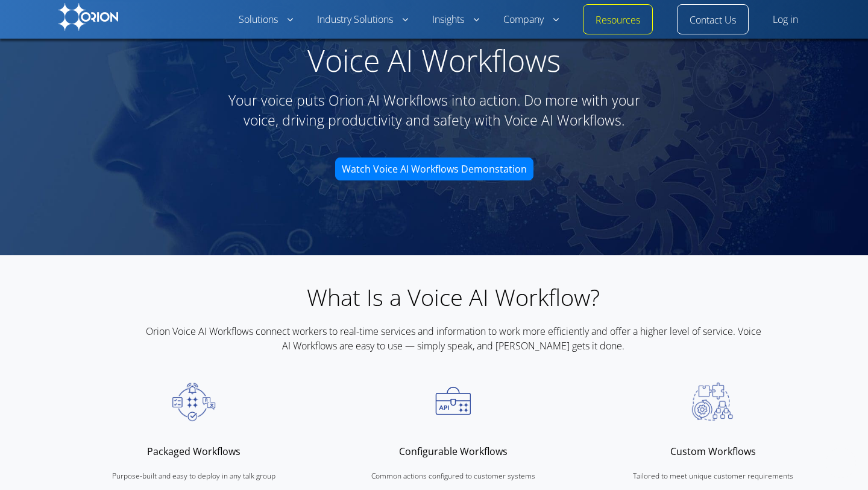 The width and height of the screenshot is (868, 490). Describe the element at coordinates (786, 20) in the screenshot. I see `a: Log in` at that location.